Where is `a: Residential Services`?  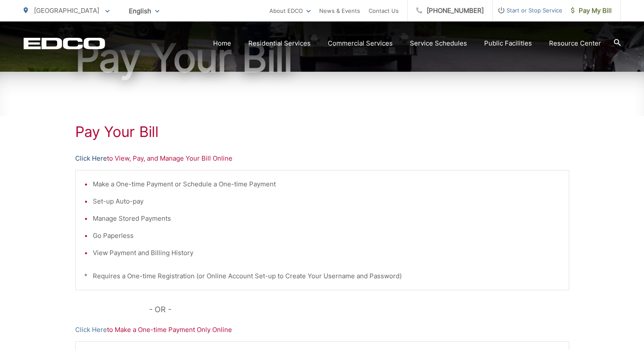 a: Residential Services is located at coordinates (279, 43).